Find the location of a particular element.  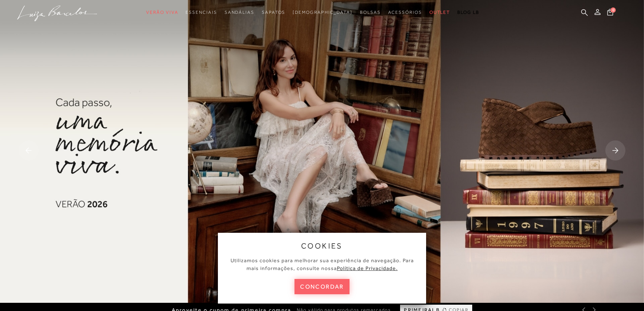

button: concordar is located at coordinates (322, 286).